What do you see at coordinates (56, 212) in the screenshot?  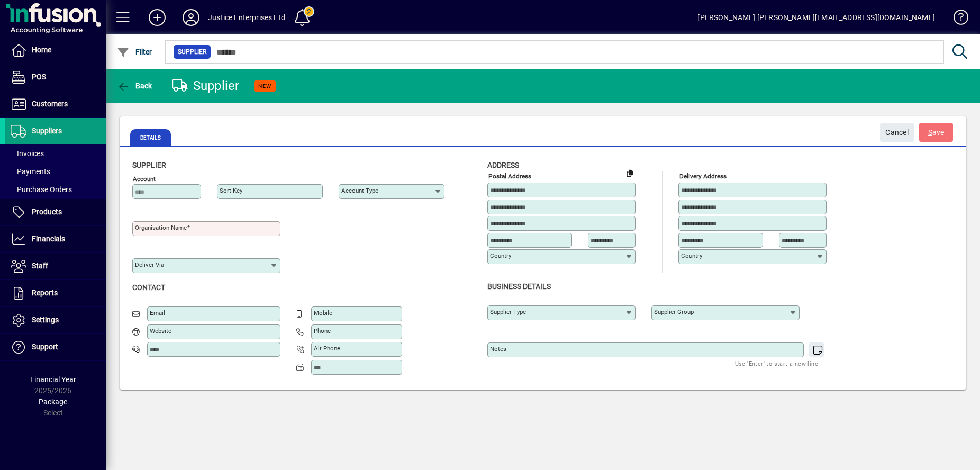 I see `a: Products` at bounding box center [56, 212].